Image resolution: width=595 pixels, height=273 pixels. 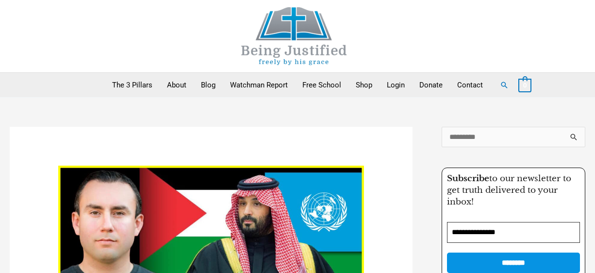 What do you see at coordinates (258, 85) in the screenshot?
I see `a: Watchman Report` at bounding box center [258, 85].